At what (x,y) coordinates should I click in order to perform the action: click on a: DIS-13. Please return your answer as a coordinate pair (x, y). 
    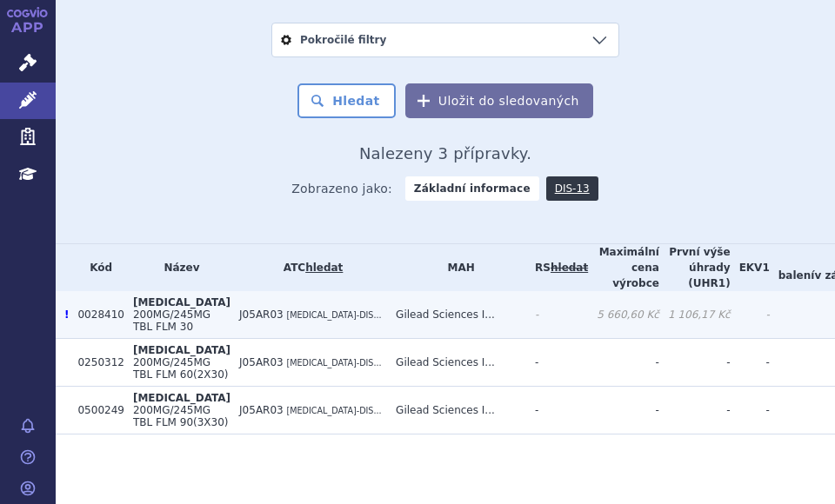
    Looking at the image, I should click on (573, 189).